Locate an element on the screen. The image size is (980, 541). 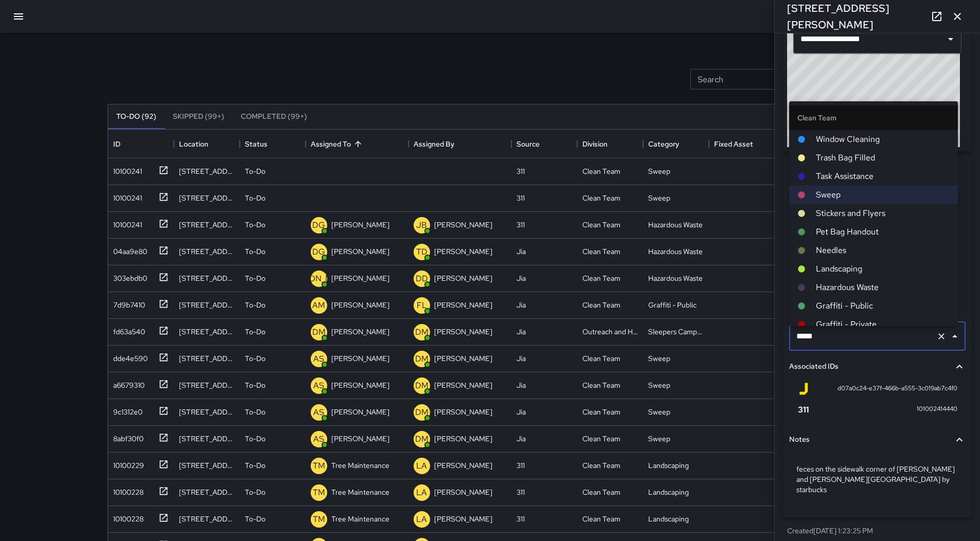
button: Sort is located at coordinates (358, 144).